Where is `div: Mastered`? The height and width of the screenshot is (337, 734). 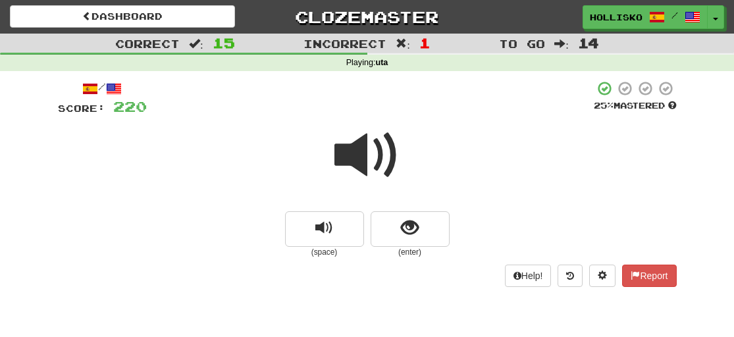 div: Mastered is located at coordinates (636, 106).